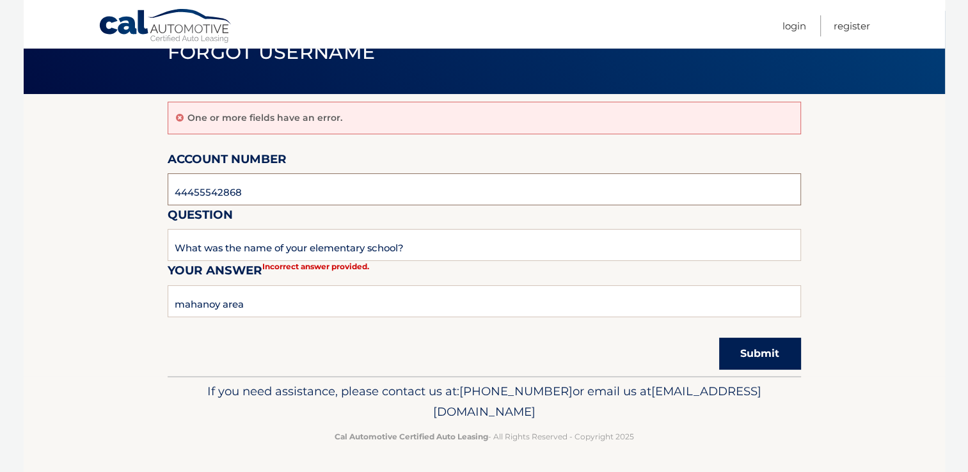 This screenshot has width=968, height=472. Describe the element at coordinates (411, 436) in the screenshot. I see `strong: Cal Automotive Certified Auto Leasing` at that location.